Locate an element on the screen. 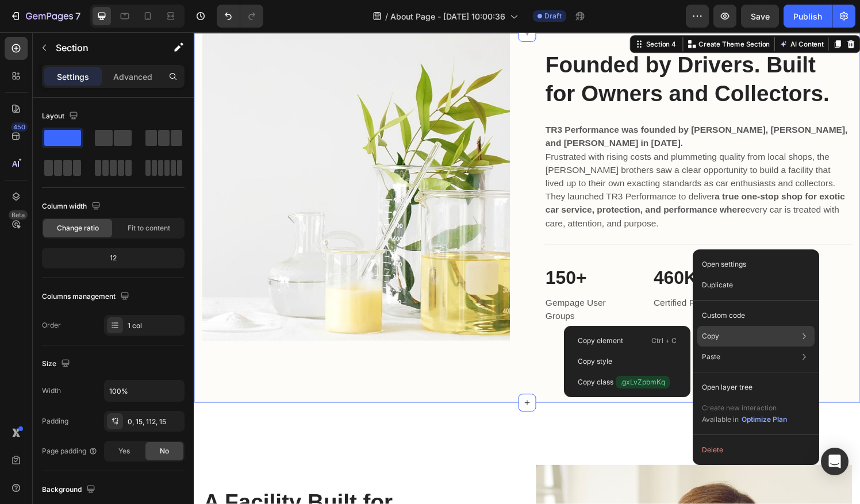 This screenshot has width=860, height=504. div: Width is located at coordinates (51, 391).